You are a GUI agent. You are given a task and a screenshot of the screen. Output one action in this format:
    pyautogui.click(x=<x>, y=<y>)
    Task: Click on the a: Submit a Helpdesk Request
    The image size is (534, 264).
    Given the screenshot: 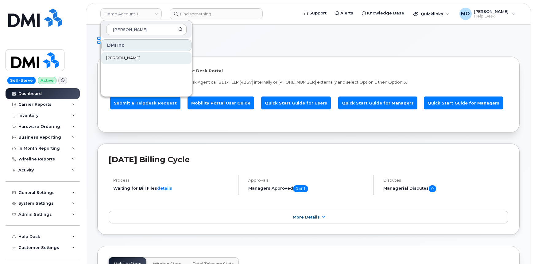 What is the action you would take?
    pyautogui.click(x=145, y=103)
    